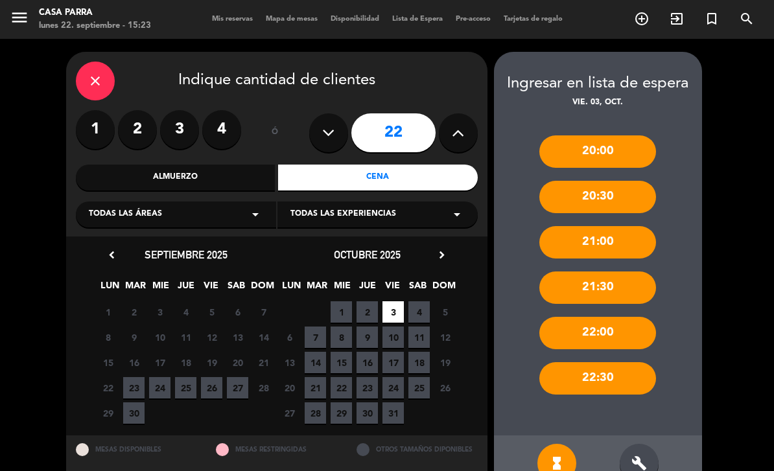 The image size is (774, 471). I want to click on i: turned_in_not, so click(712, 19).